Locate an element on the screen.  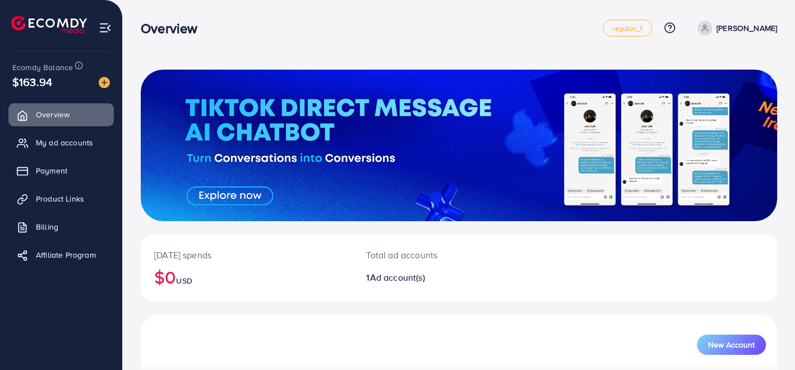
span: Payment is located at coordinates (52, 170).